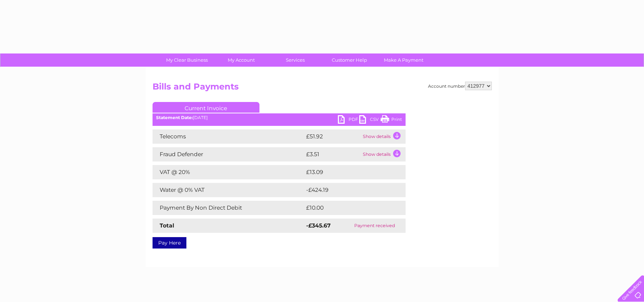  What do you see at coordinates (322, 88) in the screenshot?
I see `h2: Bills and Payments` at bounding box center [322, 88].